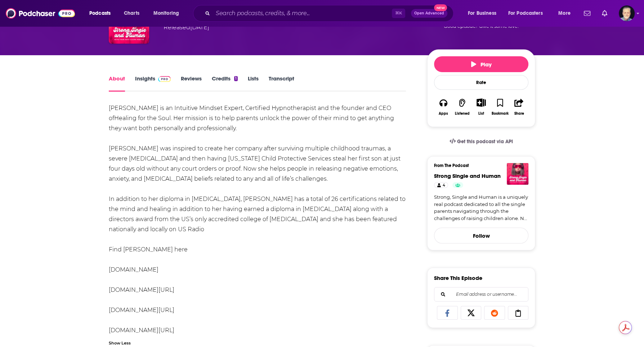 This screenshot has width=644, height=347. I want to click on input: Email address or username..., so click(481, 294).